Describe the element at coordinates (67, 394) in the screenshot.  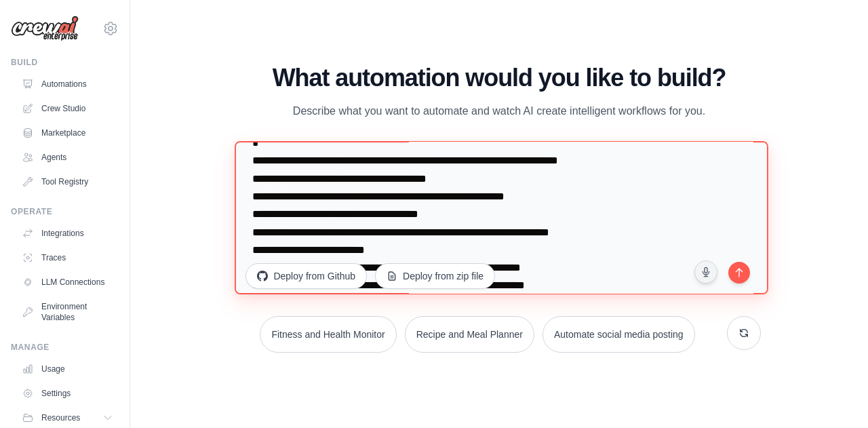
I see `a: Settings` at that location.